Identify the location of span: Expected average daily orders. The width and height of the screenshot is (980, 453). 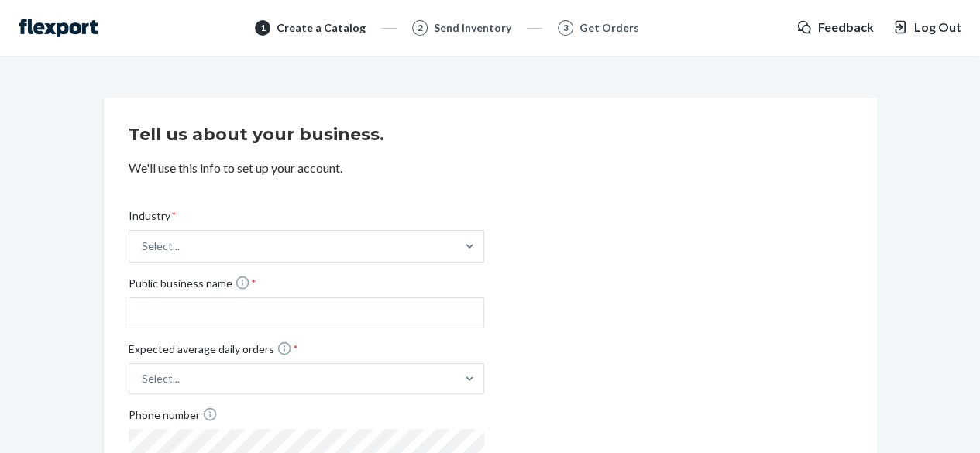
(213, 352).